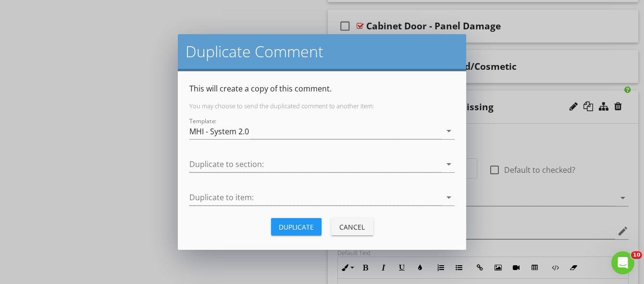  Describe the element at coordinates (353, 227) in the screenshot. I see `div: Cancel` at that location.